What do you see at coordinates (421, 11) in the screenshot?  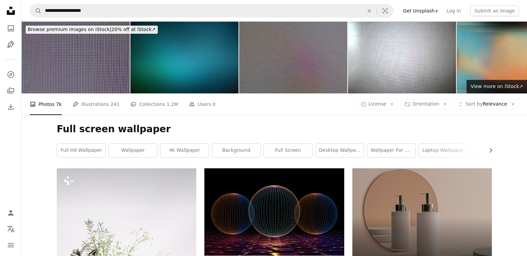 I see `a: Get Unsplash+` at bounding box center [421, 11].